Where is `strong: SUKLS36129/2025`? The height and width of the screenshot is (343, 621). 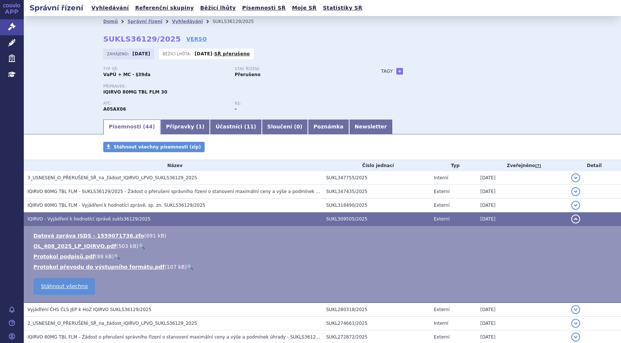
strong: SUKLS36129/2025 is located at coordinates (142, 39).